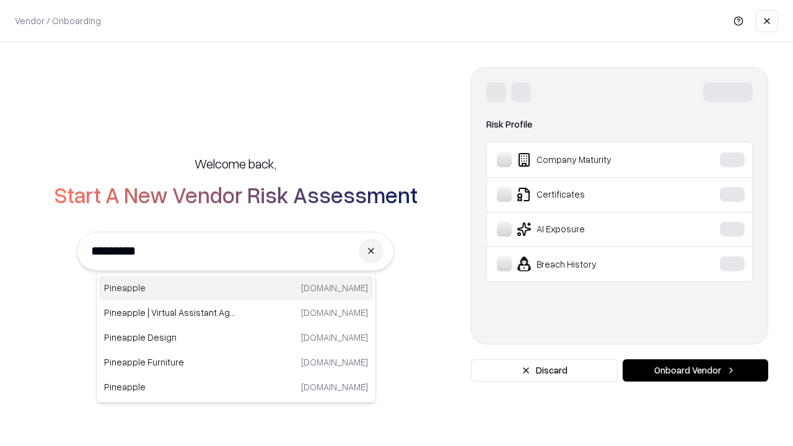  What do you see at coordinates (236, 338) in the screenshot?
I see `div: Suggestions` at bounding box center [236, 338].